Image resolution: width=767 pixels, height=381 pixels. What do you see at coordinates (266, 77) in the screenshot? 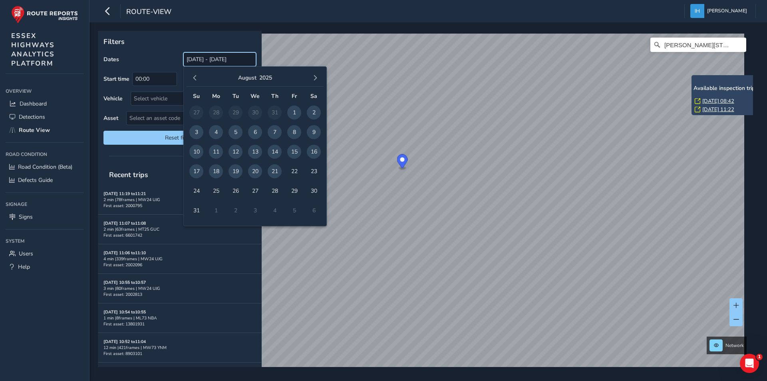
I see `button: 2025` at bounding box center [266, 77].